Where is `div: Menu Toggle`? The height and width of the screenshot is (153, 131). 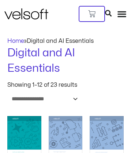 div: Menu Toggle is located at coordinates (122, 14).